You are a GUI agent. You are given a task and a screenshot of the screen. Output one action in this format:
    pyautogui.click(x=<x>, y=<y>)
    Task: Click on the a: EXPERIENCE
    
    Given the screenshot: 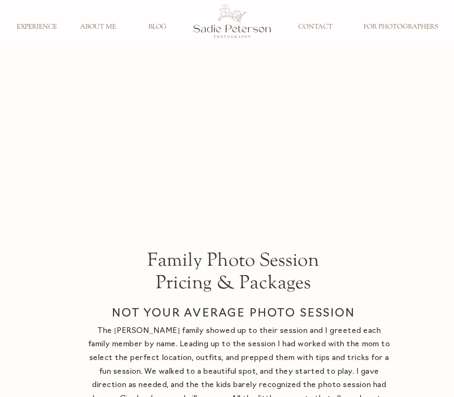 What is the action you would take?
    pyautogui.click(x=37, y=27)
    